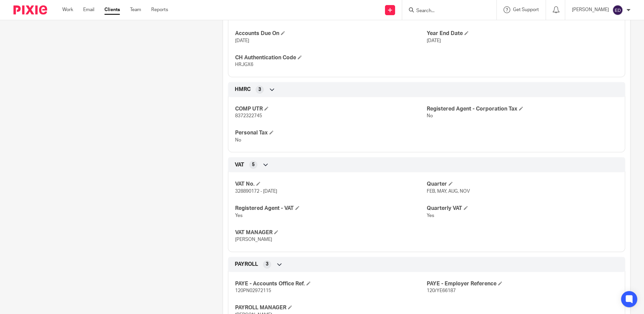 The height and width of the screenshot is (314, 644). Describe the element at coordinates (446, 11) in the screenshot. I see `input: Search` at that location.